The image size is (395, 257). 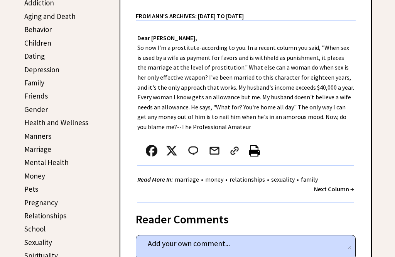 What do you see at coordinates (215, 151) in the screenshot?
I see `img: mail.png` at bounding box center [215, 151].